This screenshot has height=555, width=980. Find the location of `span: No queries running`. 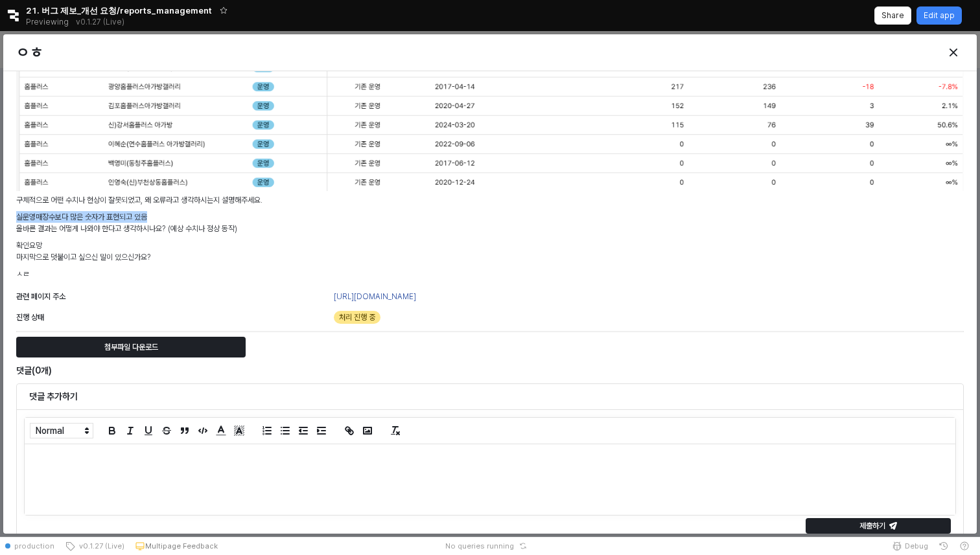

span: No queries running is located at coordinates (480, 546).